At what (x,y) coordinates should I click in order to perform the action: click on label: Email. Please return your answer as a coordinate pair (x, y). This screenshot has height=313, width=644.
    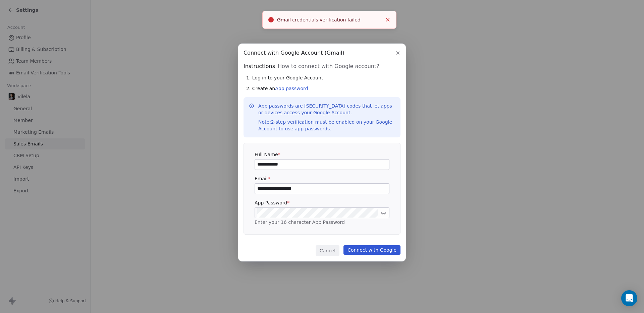
    Looking at the image, I should click on (322, 179).